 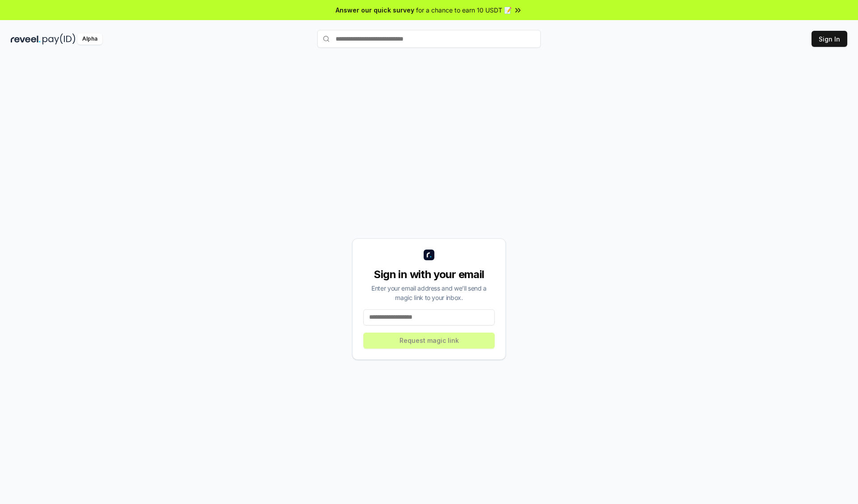 What do you see at coordinates (375, 10) in the screenshot?
I see `span: Answer our quick survey` at bounding box center [375, 10].